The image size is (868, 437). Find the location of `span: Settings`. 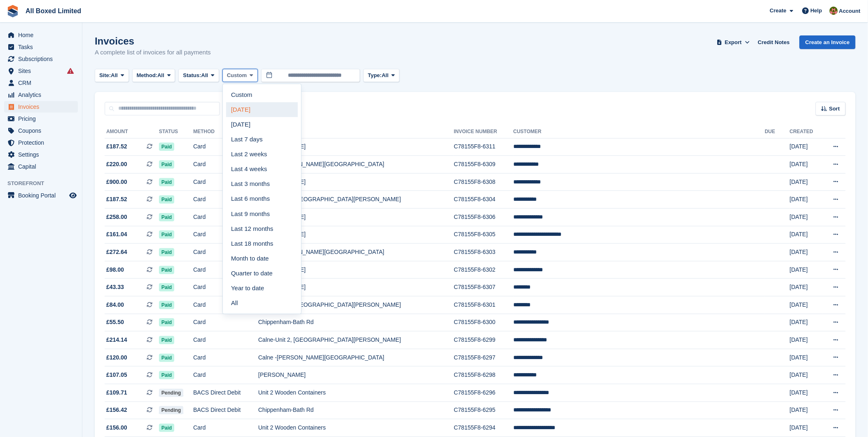

span: Settings is located at coordinates (43, 154).